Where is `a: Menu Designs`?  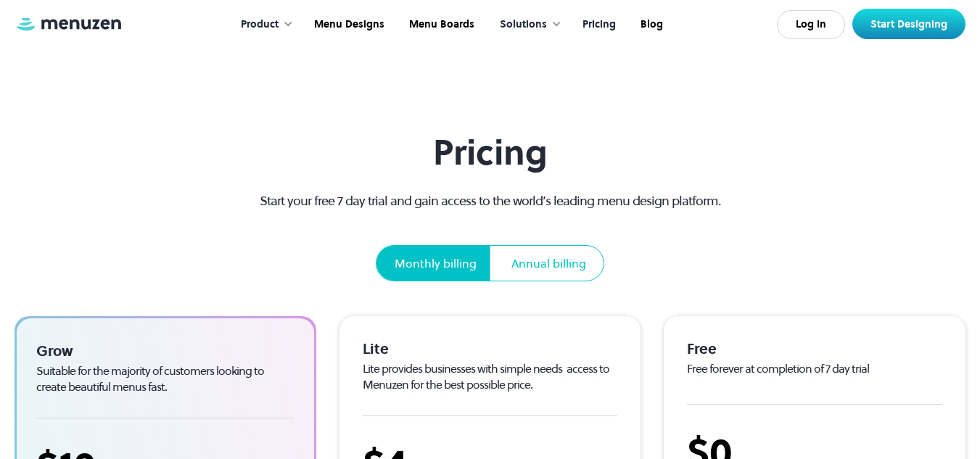 a: Menu Designs is located at coordinates (347, 24).